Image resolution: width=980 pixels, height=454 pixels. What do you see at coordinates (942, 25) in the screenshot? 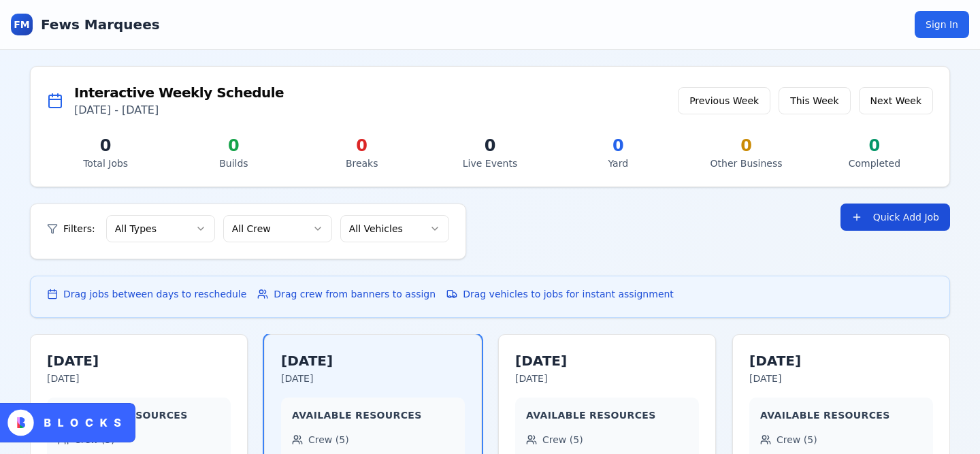
I see `a: Sign In` at bounding box center [942, 25].